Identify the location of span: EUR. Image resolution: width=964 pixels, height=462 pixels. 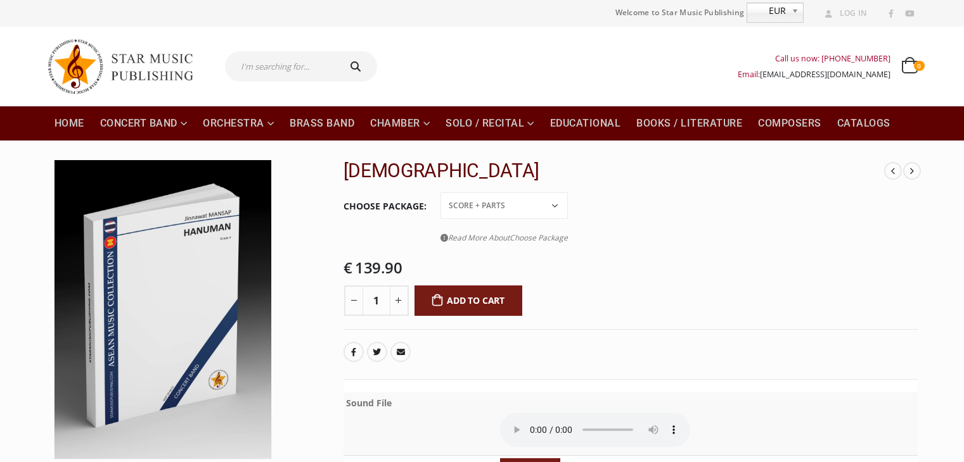
(767, 11).